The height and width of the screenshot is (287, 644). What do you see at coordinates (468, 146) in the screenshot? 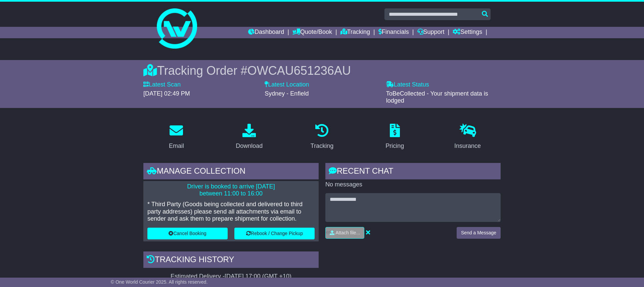
I see `div: Insurance` at bounding box center [468, 146].